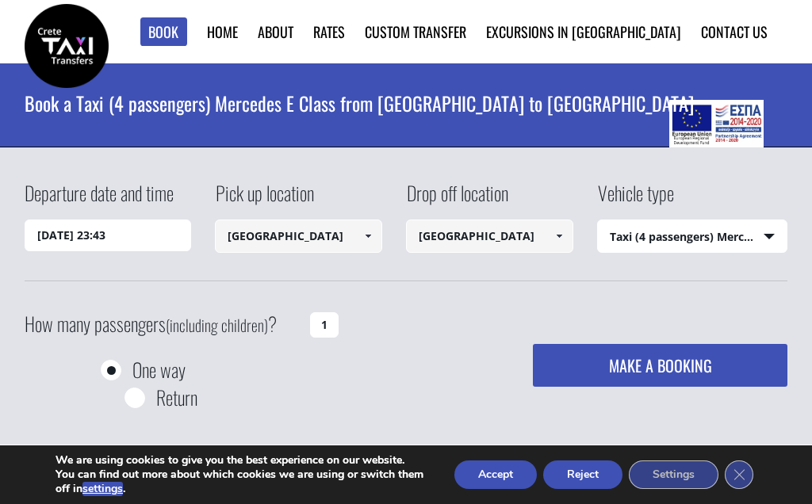 This screenshot has height=504, width=812. Describe the element at coordinates (673, 475) in the screenshot. I see `button: Settings` at that location.